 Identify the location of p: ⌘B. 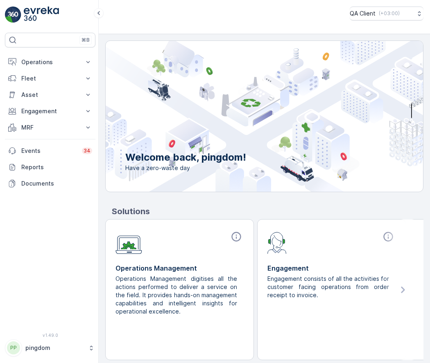
(86, 40).